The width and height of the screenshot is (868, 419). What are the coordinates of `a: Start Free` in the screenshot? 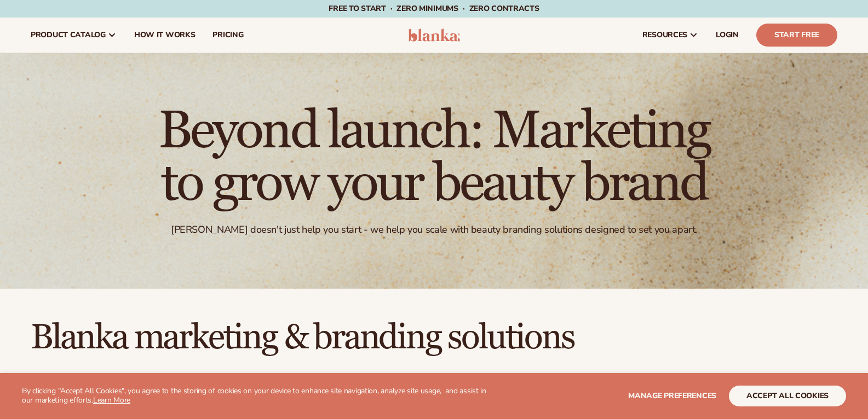 It's located at (796, 35).